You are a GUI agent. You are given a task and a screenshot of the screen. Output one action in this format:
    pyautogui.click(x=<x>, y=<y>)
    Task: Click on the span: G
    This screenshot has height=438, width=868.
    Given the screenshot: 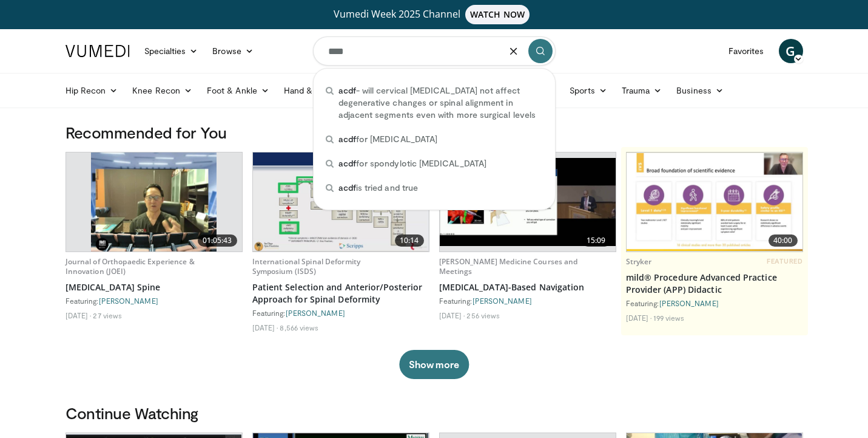 What is the action you would take?
    pyautogui.click(x=791, y=51)
    